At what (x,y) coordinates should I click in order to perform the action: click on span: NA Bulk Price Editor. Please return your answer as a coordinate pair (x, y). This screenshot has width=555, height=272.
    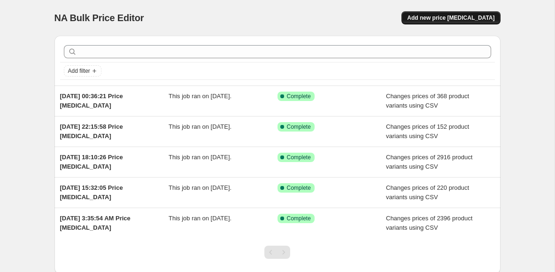
    Looking at the image, I should click on (99, 18).